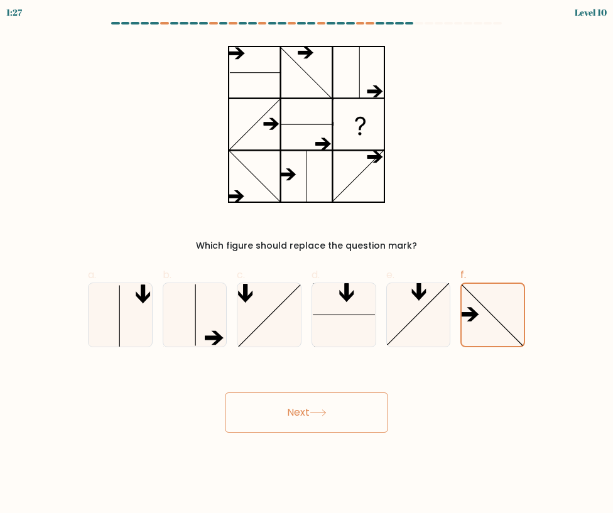  What do you see at coordinates (14, 12) in the screenshot?
I see `div: 1:27` at bounding box center [14, 12].